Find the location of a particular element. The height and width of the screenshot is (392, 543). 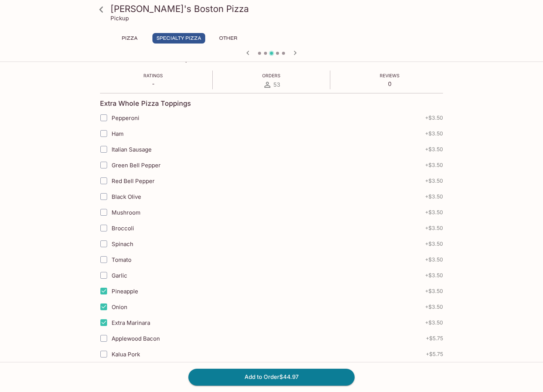

span: 53 is located at coordinates (277, 84).